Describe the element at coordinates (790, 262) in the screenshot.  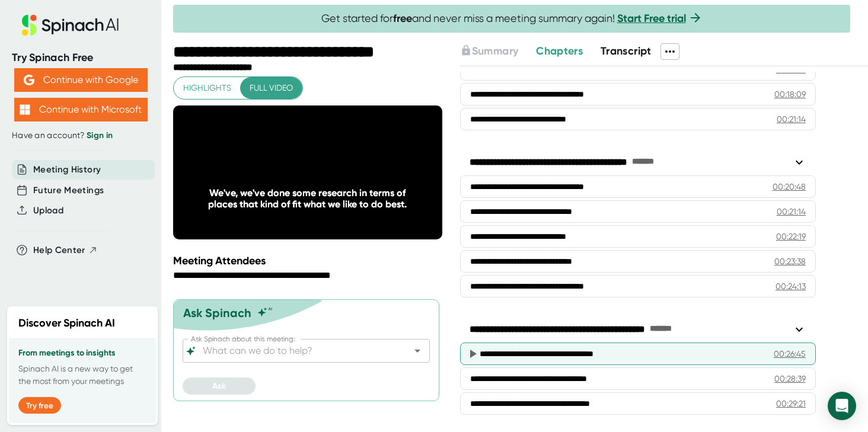
I see `div: 00:23:38` at that location.